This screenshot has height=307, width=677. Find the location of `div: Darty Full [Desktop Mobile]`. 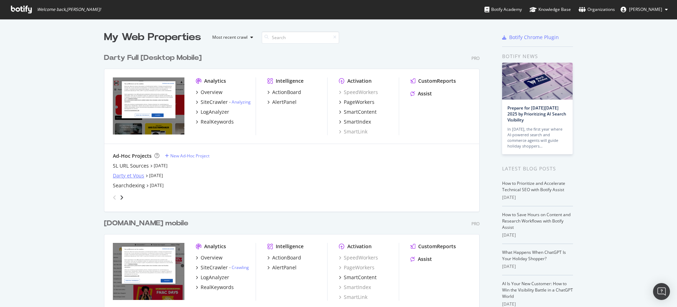

div: Darty Full [Desktop Mobile] is located at coordinates (153, 58).